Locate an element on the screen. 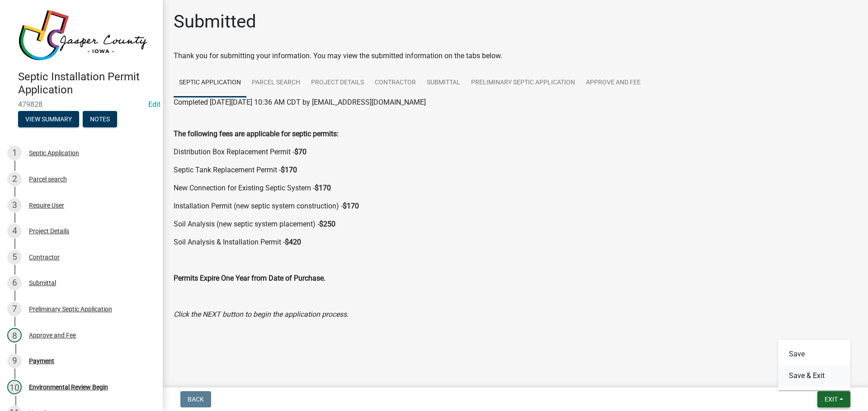 This screenshot has height=411, width=868. strong: $420 is located at coordinates (292, 242).